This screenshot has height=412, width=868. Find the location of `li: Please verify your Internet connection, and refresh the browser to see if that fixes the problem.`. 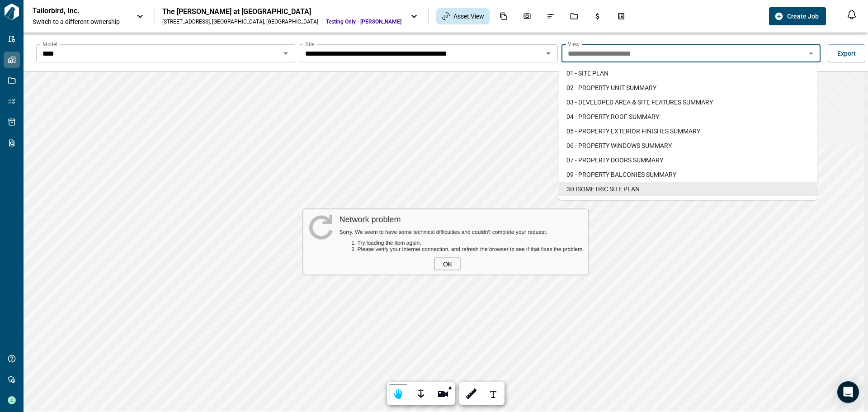

li: Please verify your Internet connection, and refresh the browser to see if that fixes the problem. is located at coordinates (471, 249).